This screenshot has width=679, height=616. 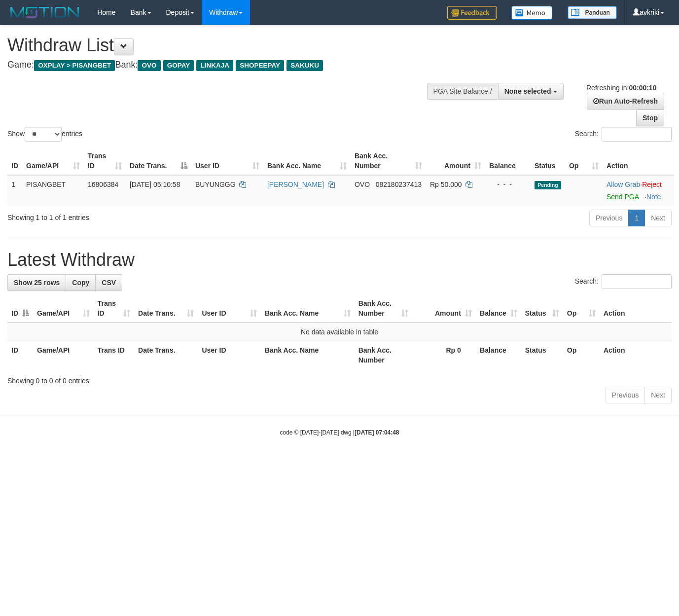 I want to click on th: Op, so click(x=582, y=355).